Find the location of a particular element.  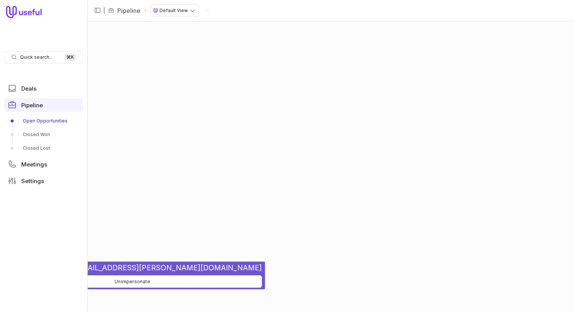

button: Actions is located at coordinates (207, 11).